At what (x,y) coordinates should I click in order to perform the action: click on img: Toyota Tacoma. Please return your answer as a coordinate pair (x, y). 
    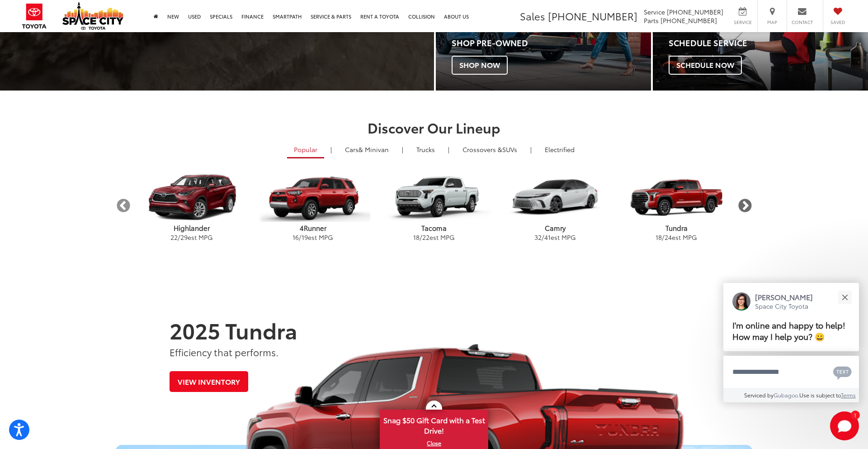
    Looking at the image, I should click on (434, 198).